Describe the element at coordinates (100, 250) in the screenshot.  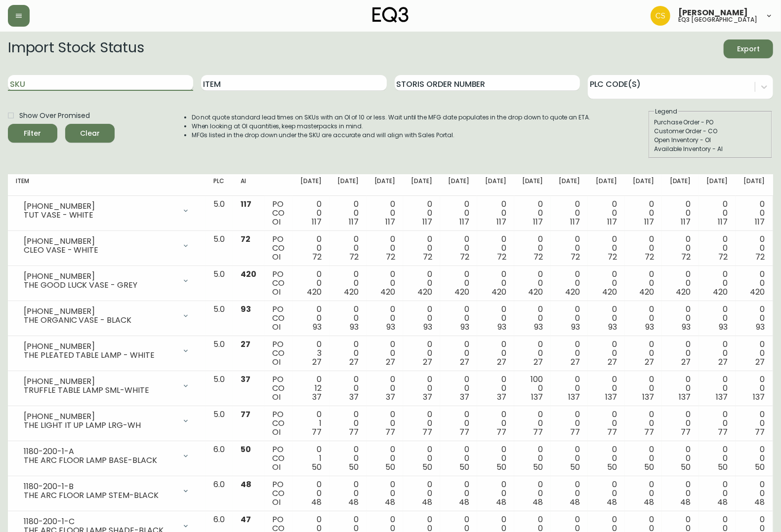
I see `div: CLEO VASE - WHITE` at that location.